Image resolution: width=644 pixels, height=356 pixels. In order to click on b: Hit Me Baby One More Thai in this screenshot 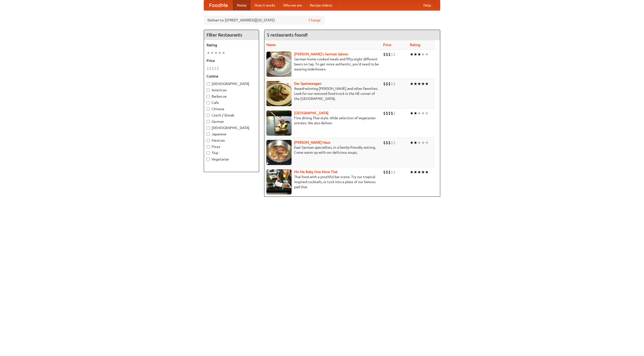, I will do `click(316, 172)`.